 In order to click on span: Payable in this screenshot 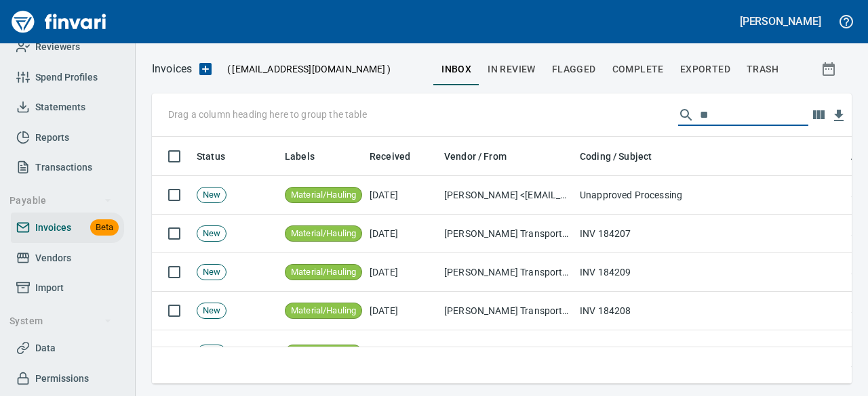, I will do `click(60, 200)`.